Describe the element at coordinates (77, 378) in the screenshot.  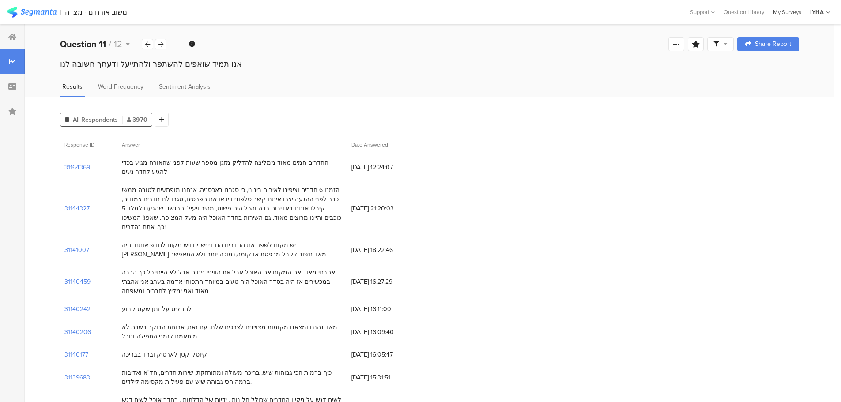
I see `section: 31139683` at that location.